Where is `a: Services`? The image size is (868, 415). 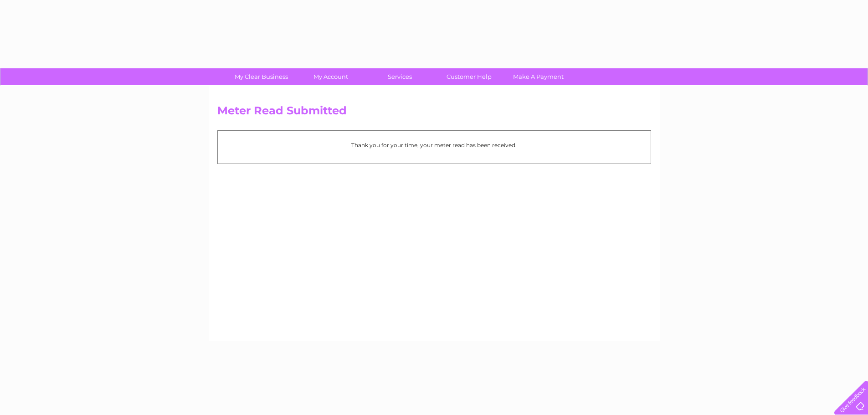 a: Services is located at coordinates (399, 77).